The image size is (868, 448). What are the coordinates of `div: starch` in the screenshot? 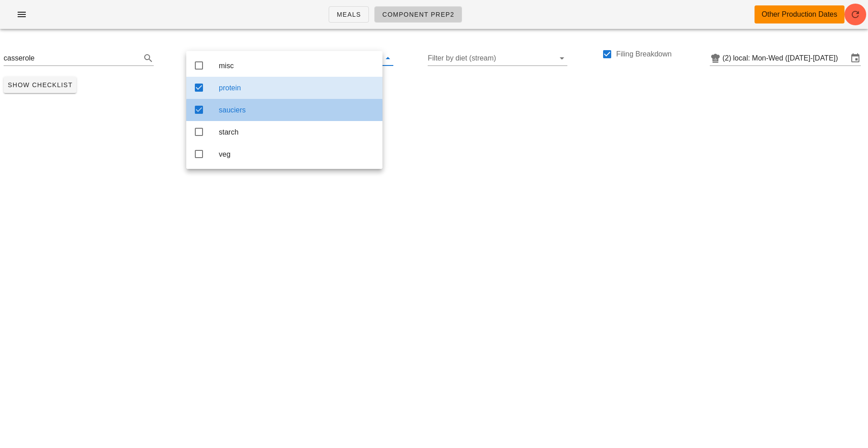 It's located at (297, 132).